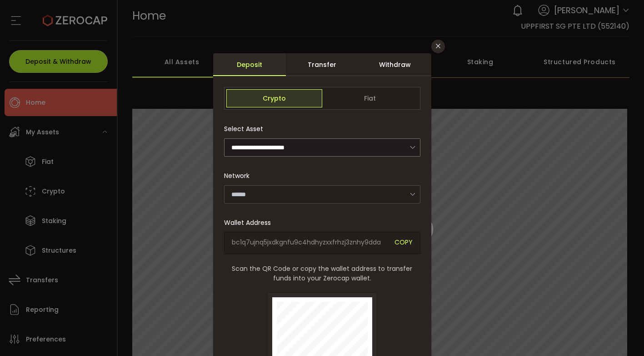  What do you see at coordinates (322, 65) in the screenshot?
I see `div: Transfer` at bounding box center [322, 65].